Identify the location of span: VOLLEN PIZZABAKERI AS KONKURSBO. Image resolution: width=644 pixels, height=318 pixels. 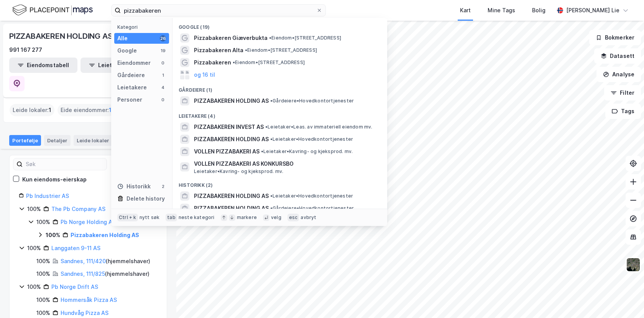
(286, 164).